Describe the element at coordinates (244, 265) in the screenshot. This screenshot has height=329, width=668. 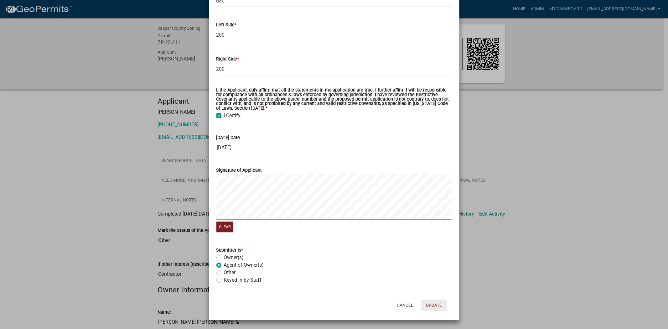
I see `label: Agent of Owner(s)` at that location.